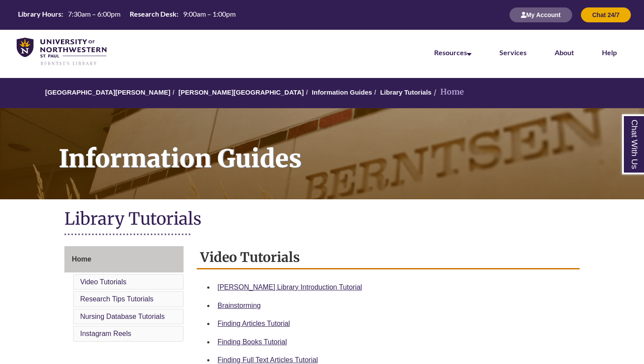  I want to click on a: Finding Articles Tutorial, so click(254, 323).